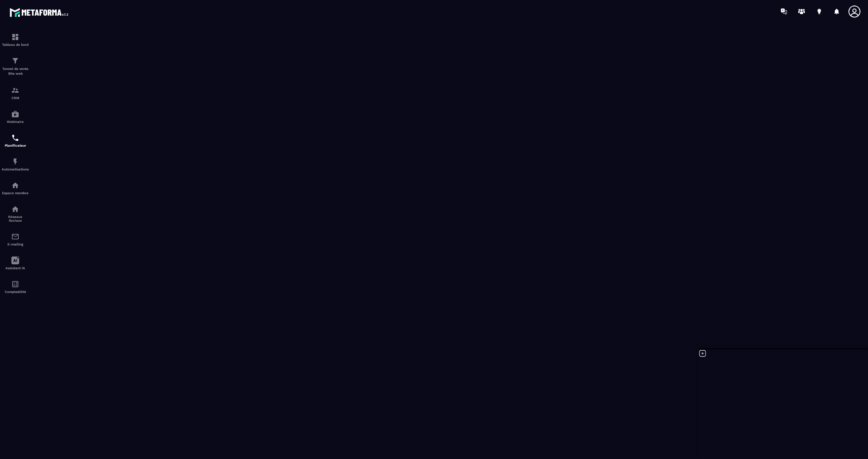  Describe the element at coordinates (16, 45) in the screenshot. I see `p: Tableau de bord` at that location.